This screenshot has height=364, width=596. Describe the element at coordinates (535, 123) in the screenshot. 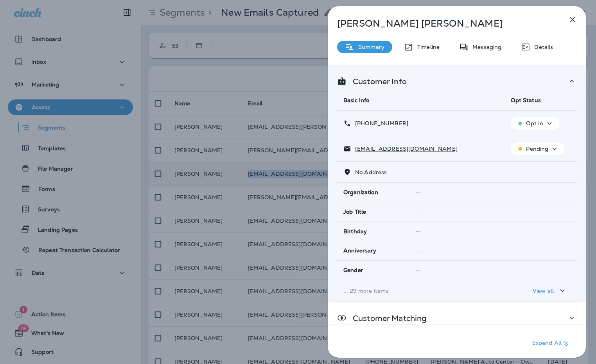

I see `button: Opt In` at that location.